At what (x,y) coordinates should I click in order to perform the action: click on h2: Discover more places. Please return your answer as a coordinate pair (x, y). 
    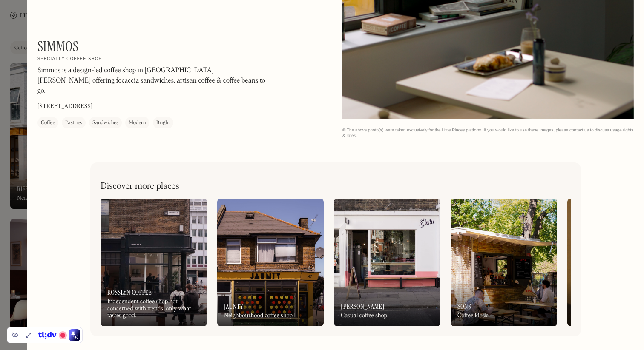
    Looking at the image, I should click on (139, 186).